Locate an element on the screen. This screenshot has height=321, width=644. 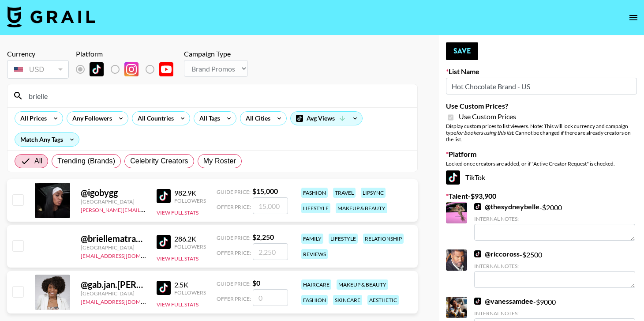
label: Use Custom Prices? is located at coordinates (541, 106).